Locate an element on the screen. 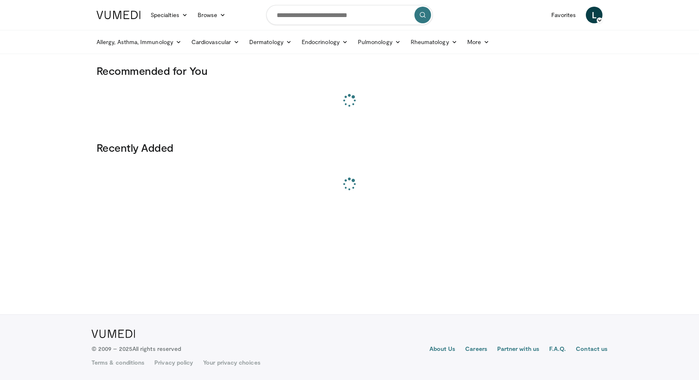 This screenshot has height=380, width=699. h3: Recently Added is located at coordinates (349, 148).